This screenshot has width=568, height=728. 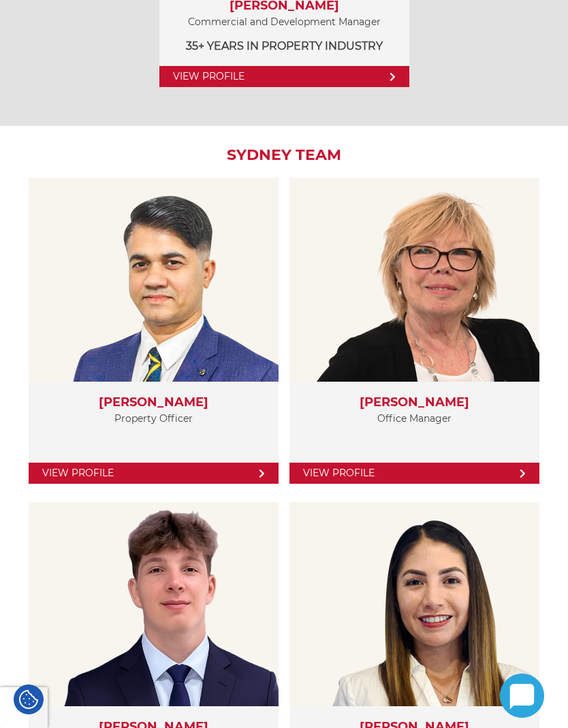 What do you see at coordinates (414, 419) in the screenshot?
I see `p: Office Manager` at bounding box center [414, 419].